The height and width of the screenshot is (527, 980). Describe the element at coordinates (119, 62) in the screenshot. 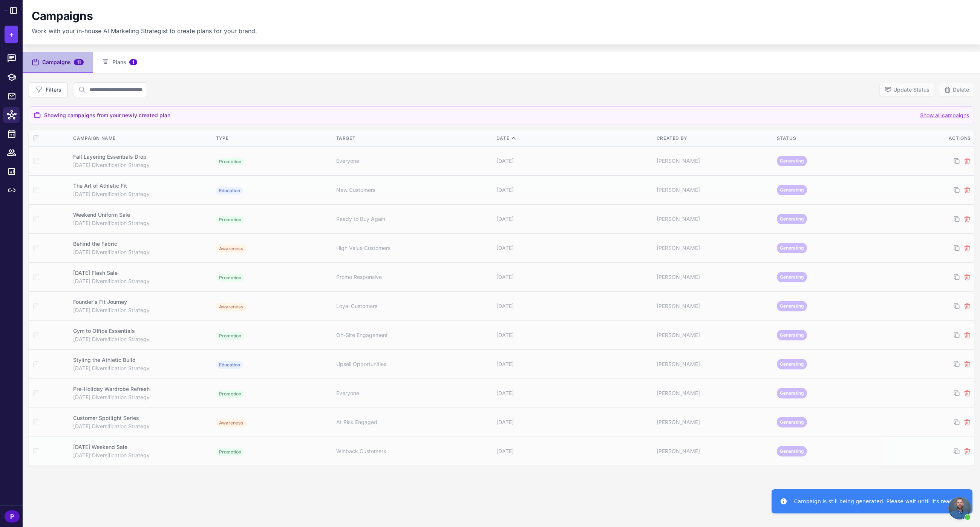

I see `button: Plans1` at that location.